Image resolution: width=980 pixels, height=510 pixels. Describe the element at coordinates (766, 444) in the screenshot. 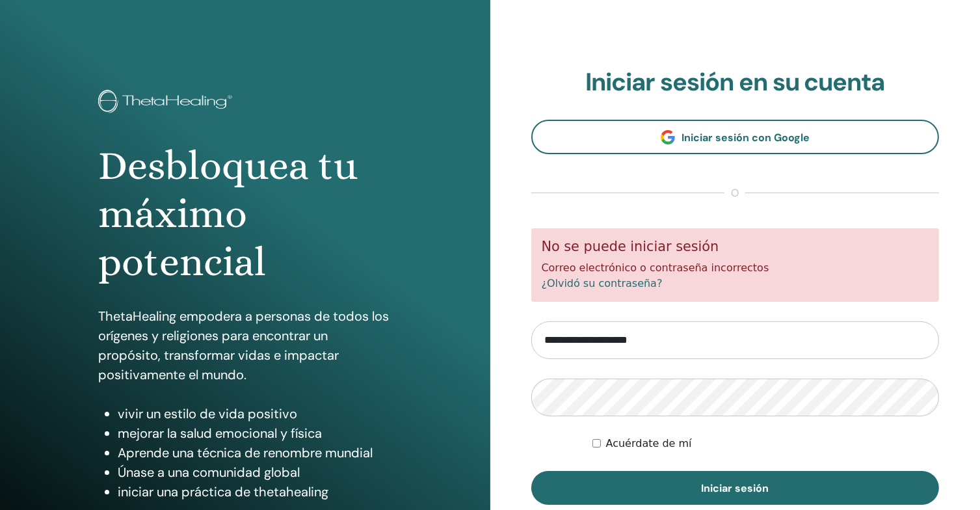

I see `div: Mantenerme autenticado indefinidamente o hasta que cierre sesión manualmente` at that location.